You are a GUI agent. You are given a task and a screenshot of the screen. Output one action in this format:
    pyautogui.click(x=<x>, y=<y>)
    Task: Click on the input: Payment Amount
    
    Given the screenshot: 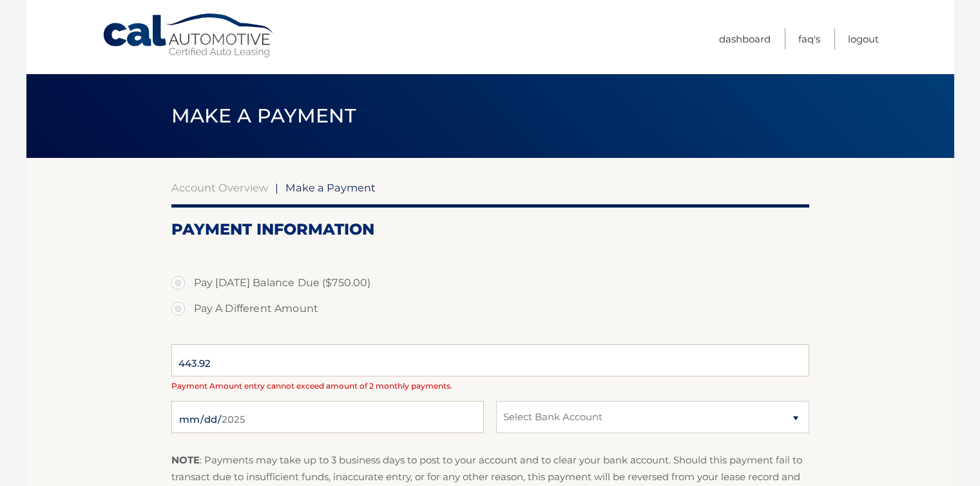 What is the action you would take?
    pyautogui.click(x=490, y=360)
    